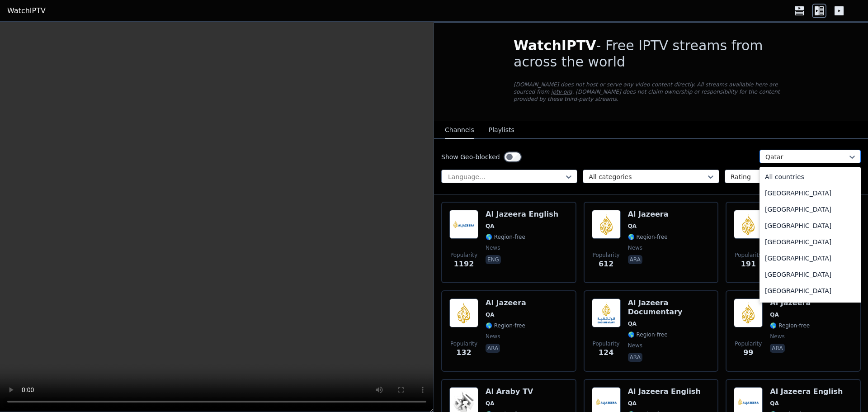  I want to click on p: eng, so click(493, 259).